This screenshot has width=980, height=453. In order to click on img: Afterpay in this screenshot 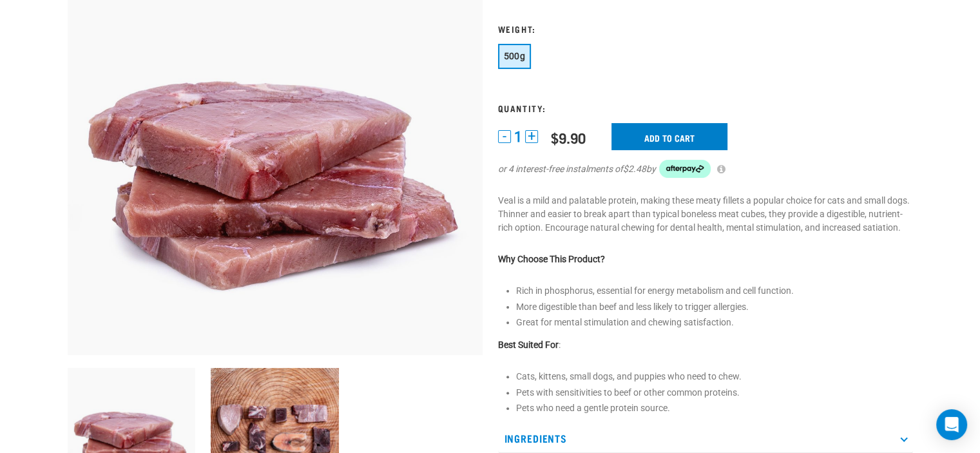, I will do `click(685, 169)`.